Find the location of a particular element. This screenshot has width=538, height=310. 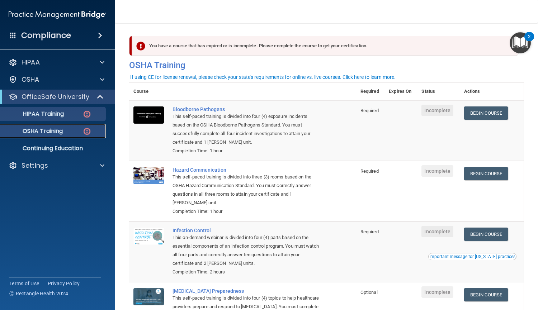

a: Infection Control is located at coordinates (246, 231).